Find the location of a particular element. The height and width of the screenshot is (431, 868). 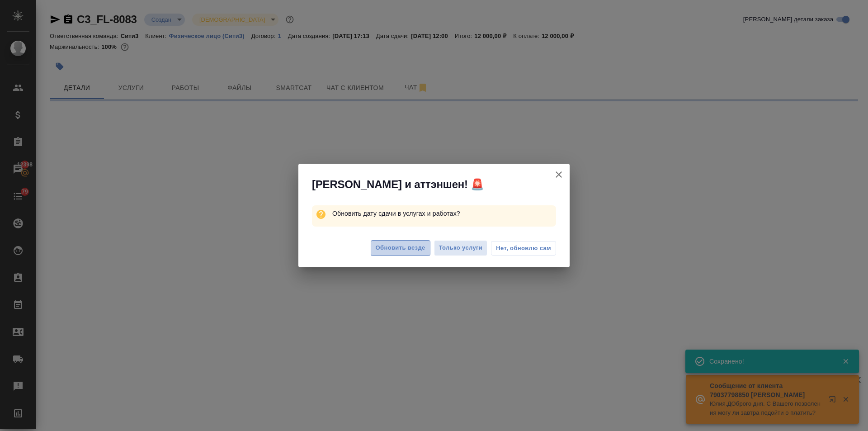

span: Нет, обновлю сам is located at coordinates (524, 248).